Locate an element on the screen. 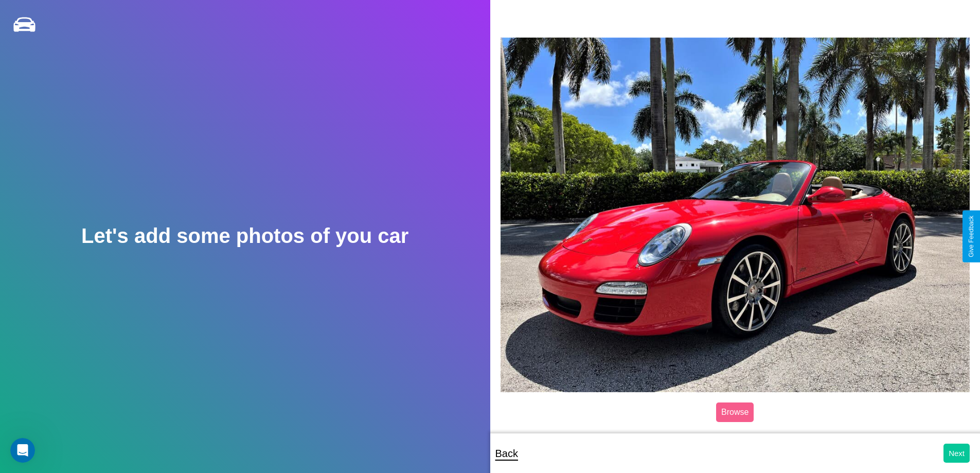 The height and width of the screenshot is (473, 980). div: Give Feedback is located at coordinates (971, 236).